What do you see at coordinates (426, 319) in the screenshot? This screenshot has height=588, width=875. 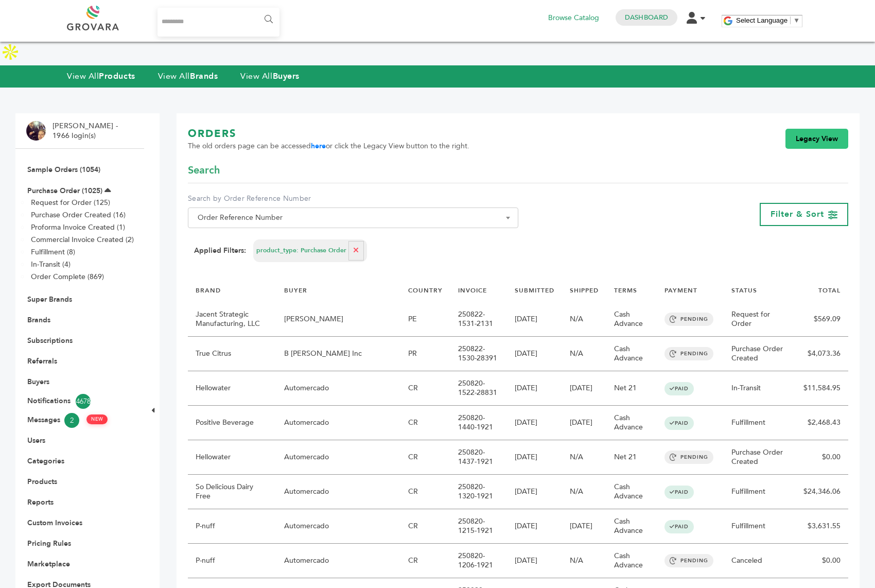 I see `td: PE` at bounding box center [426, 319].